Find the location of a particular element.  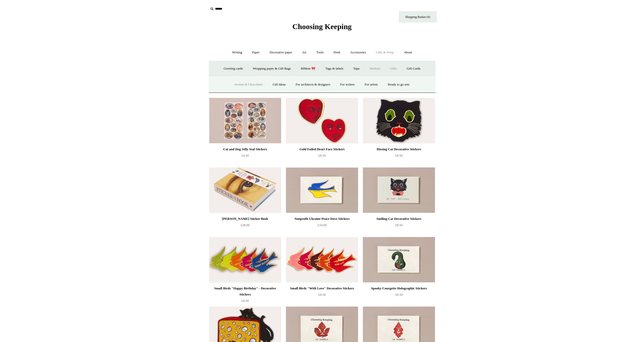

a: Desk is located at coordinates (337, 52).